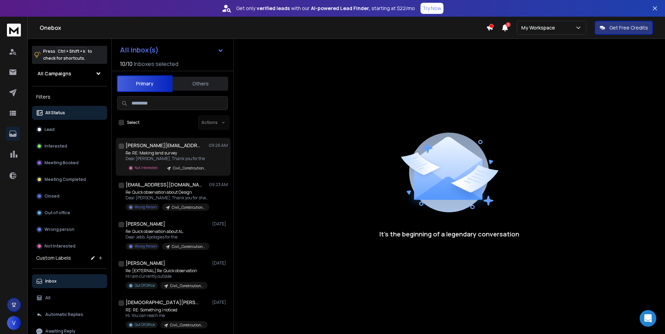 This screenshot has height=334, width=665. What do you see at coordinates (145, 84) in the screenshot?
I see `button: Primary` at bounding box center [145, 84].